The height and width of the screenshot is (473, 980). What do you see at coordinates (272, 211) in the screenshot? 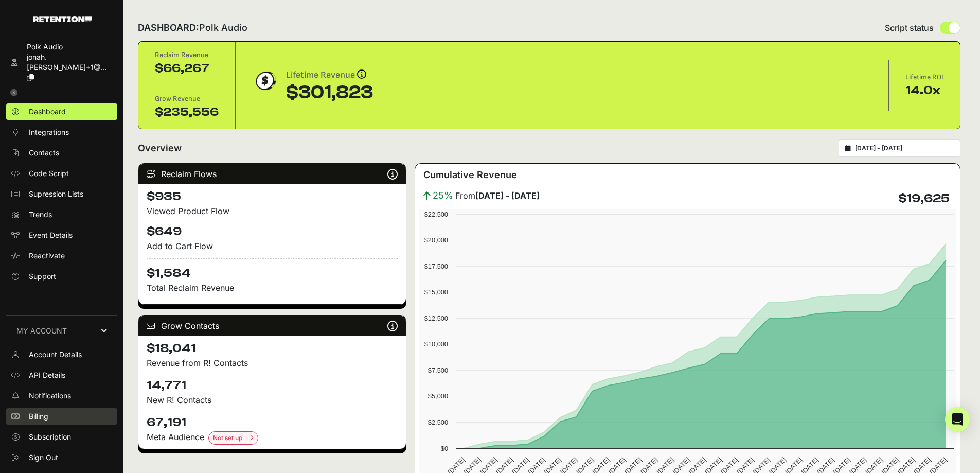
I see `div: Viewed Product Flow` at bounding box center [272, 211].